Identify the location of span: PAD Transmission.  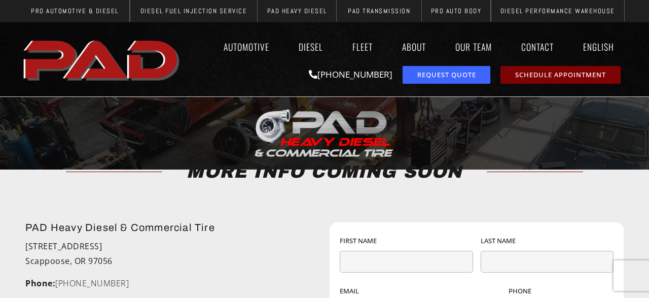
(379, 11).